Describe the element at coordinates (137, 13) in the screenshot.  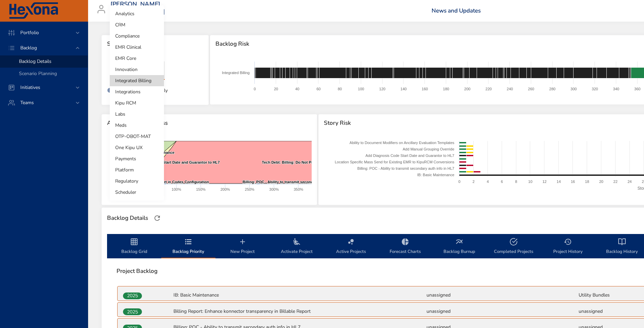
I see `li: Analytics` at that location.